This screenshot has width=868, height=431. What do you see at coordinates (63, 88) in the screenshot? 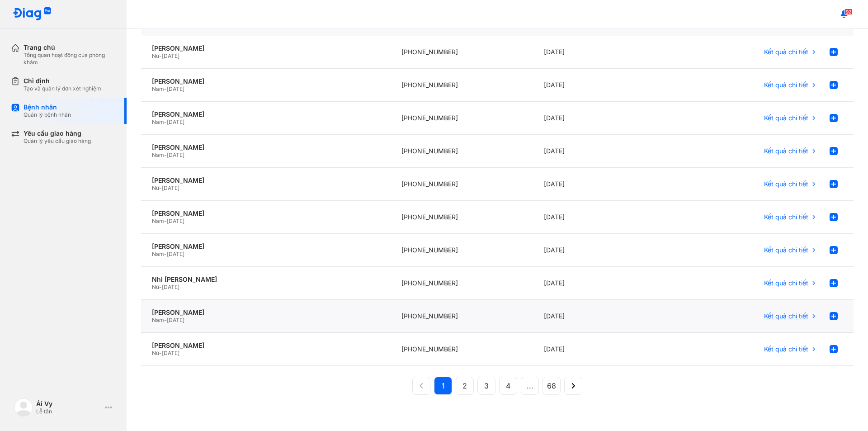
I see `div: Tạo và quản lý đơn xét nghiệm` at bounding box center [63, 88].